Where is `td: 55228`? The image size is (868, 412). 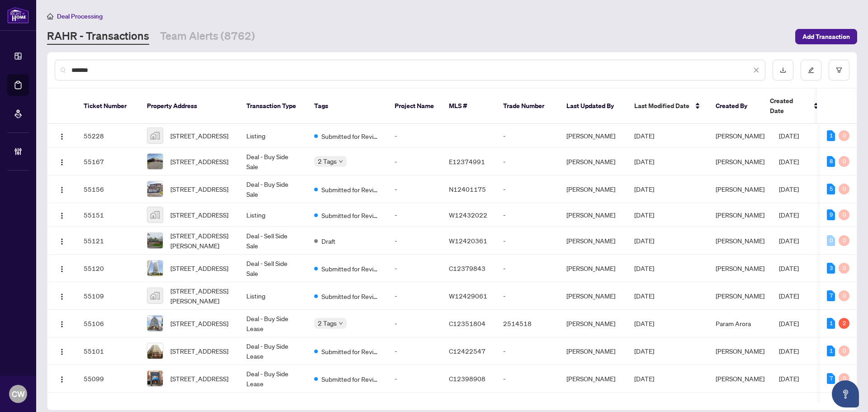
td: 55228 is located at coordinates (108, 136).